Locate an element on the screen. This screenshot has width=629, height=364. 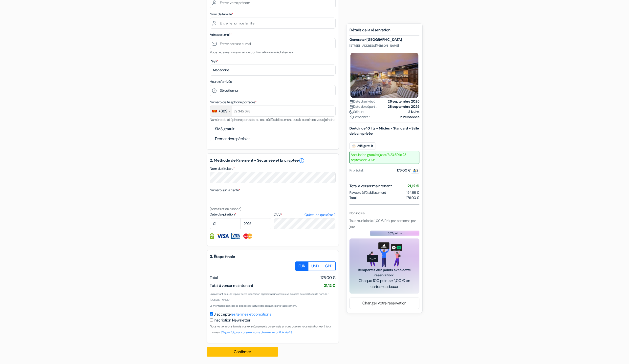
img: Visa is located at coordinates (223, 236).